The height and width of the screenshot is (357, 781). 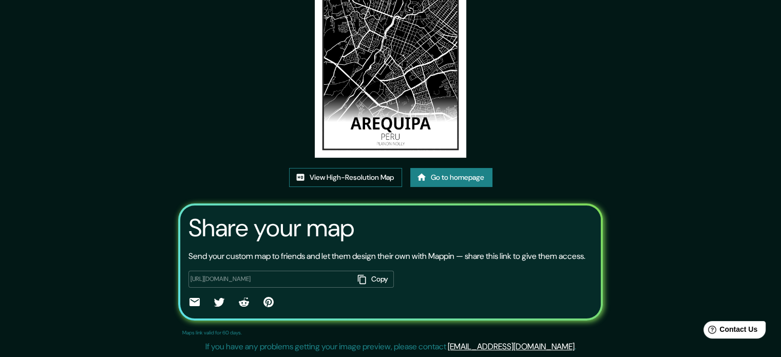 I want to click on p: Maps link valid for 60 days., so click(x=212, y=332).